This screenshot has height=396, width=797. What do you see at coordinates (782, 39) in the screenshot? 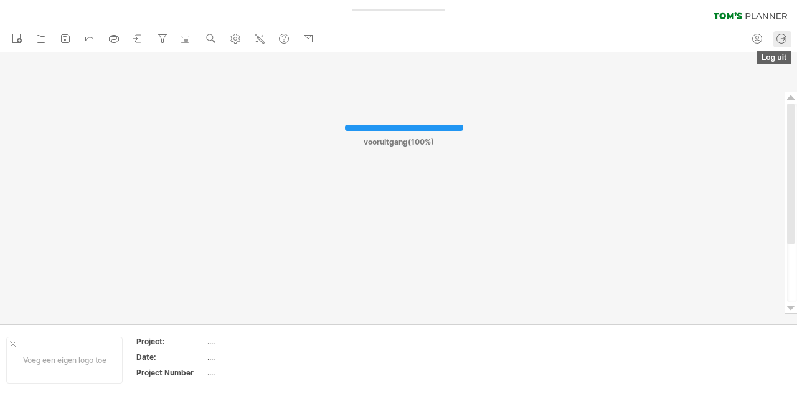
I see `a: log uit` at bounding box center [782, 39].